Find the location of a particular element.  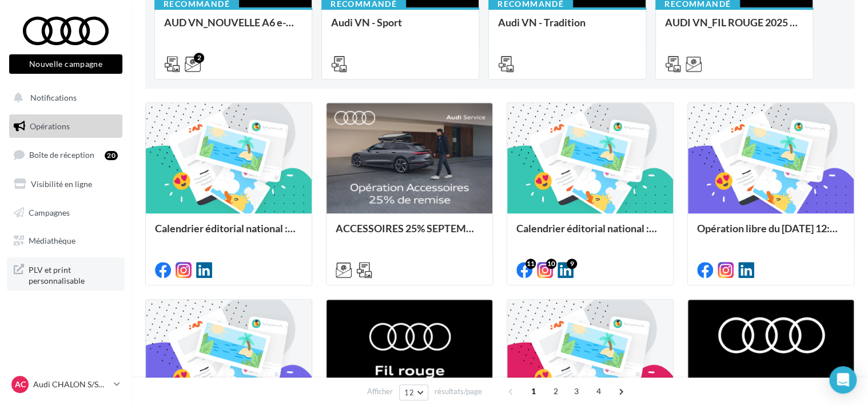

div: 2 is located at coordinates (199, 58).